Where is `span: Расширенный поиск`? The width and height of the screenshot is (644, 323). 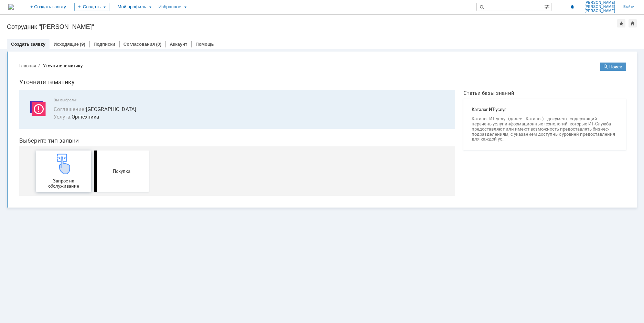
span: Расширенный поиск is located at coordinates (547, 7).